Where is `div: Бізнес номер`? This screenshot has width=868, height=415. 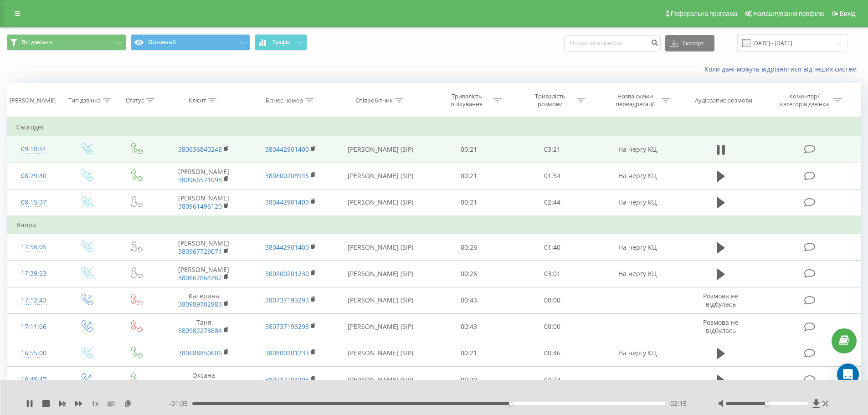
div: Бізнес номер is located at coordinates (284, 100).